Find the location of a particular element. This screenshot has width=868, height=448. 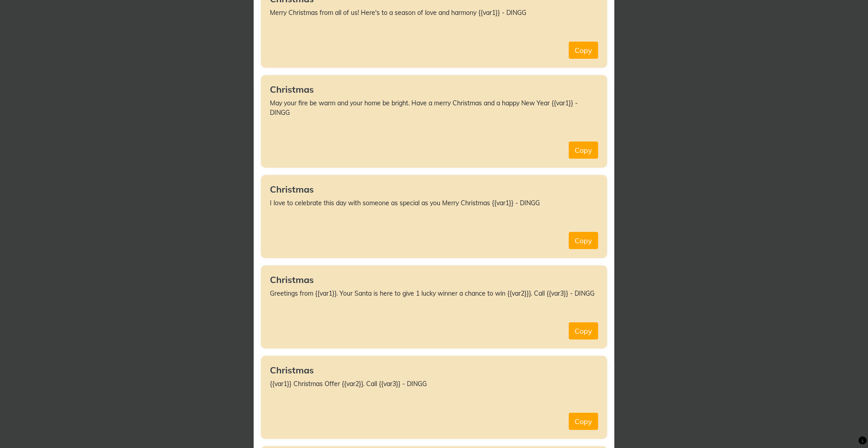

p: I love to celebrate this day with someone as special as you Merry Christmas {{var1}} - DINGG is located at coordinates (434, 203).